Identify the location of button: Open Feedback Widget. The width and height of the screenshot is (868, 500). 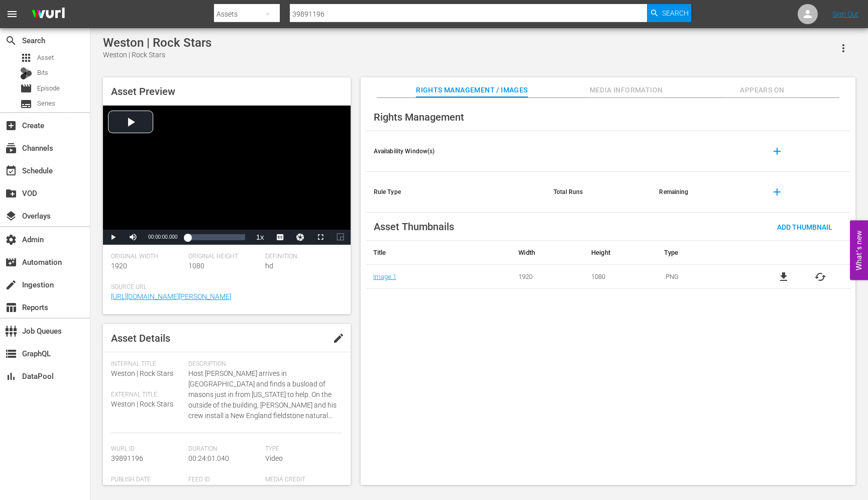
(859, 250).